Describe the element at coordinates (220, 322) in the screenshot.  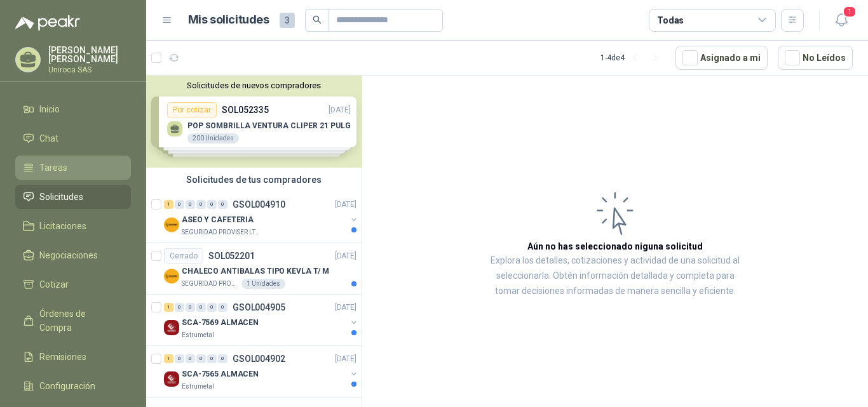
I see `p: SCA-7569 ALMACEN` at that location.